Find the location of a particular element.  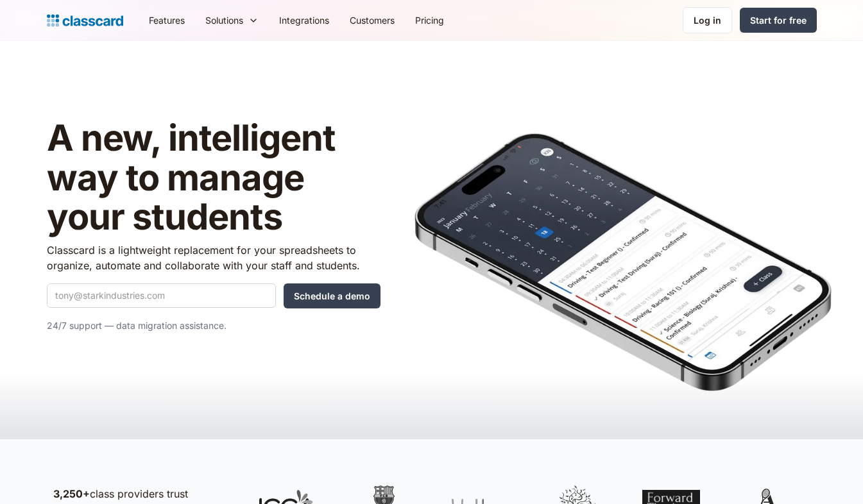

a: Features is located at coordinates (167, 19).